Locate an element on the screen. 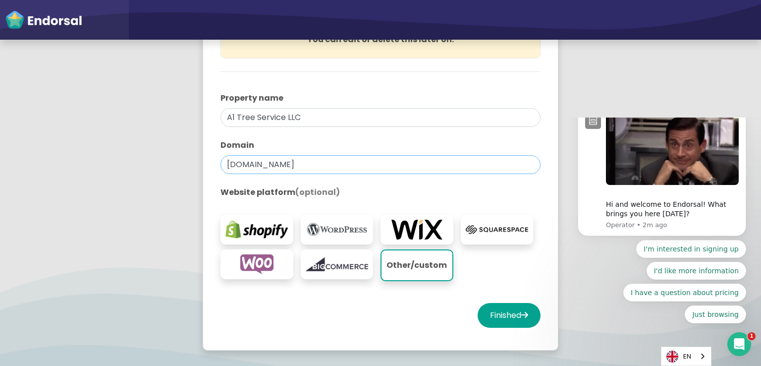  img: bigcommerce.com-logo.png is located at coordinates (337, 264).